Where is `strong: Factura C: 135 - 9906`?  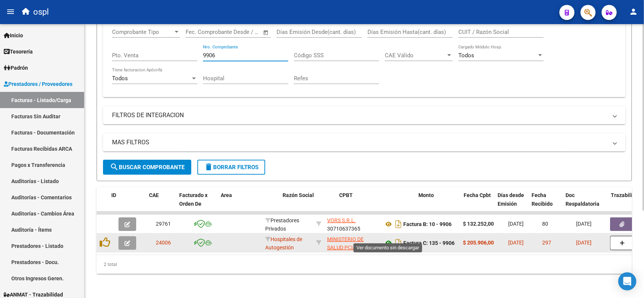 strong: Factura C: 135 - 9906 is located at coordinates (429, 243).